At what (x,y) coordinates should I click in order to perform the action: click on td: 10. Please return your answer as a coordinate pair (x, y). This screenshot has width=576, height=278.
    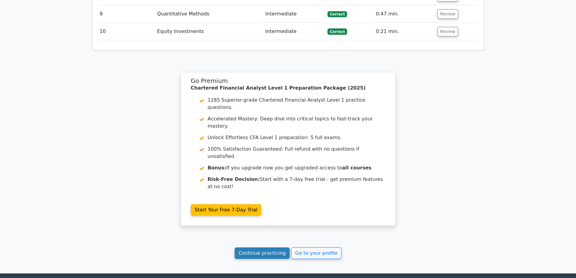
    Looking at the image, I should click on (126, 31).